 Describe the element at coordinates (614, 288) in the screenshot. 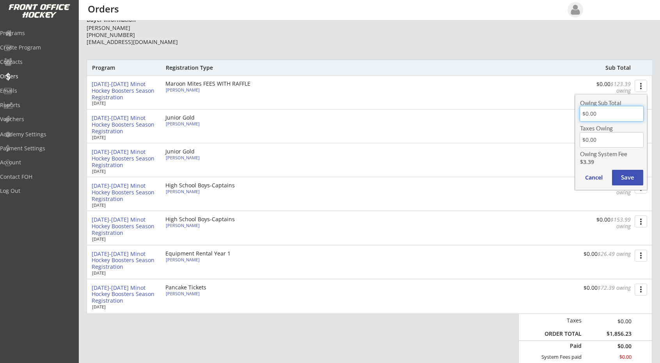

I see `font: $72.39 owing` at that location.